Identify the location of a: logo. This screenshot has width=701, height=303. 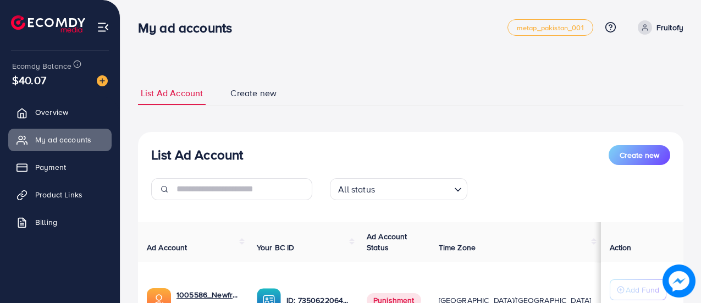
(48, 24).